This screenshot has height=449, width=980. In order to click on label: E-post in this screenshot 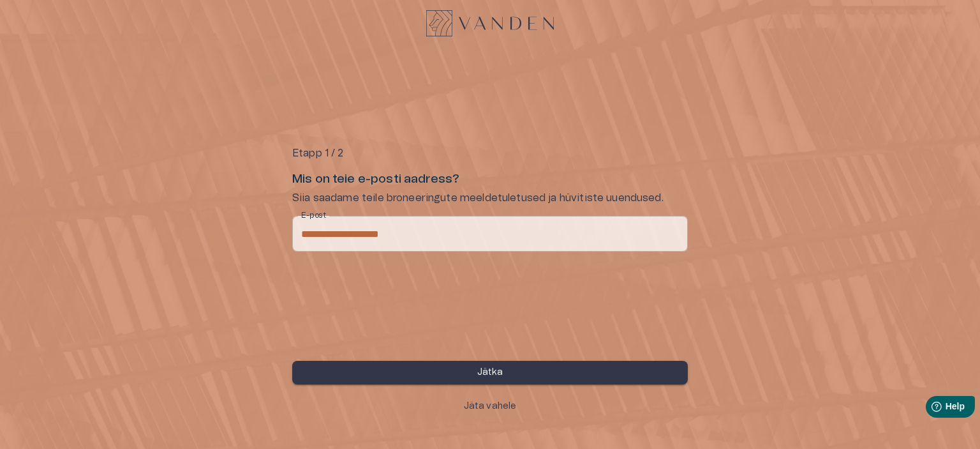, I will do `click(314, 215)`.